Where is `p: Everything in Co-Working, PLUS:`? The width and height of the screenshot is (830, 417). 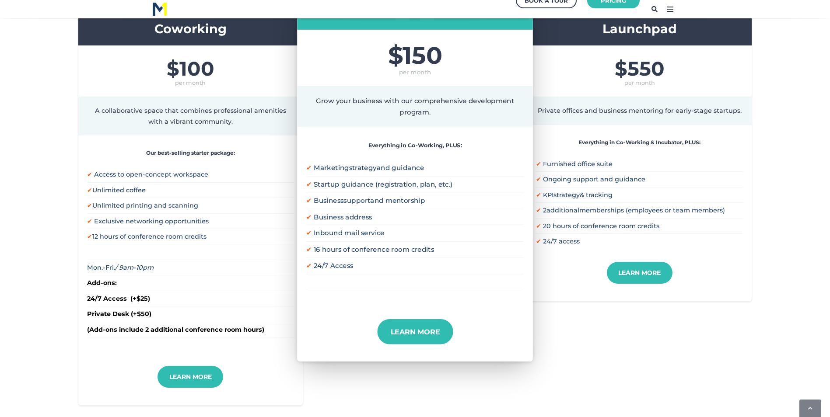
p: Everything in Co-Working, PLUS: is located at coordinates (415, 145).